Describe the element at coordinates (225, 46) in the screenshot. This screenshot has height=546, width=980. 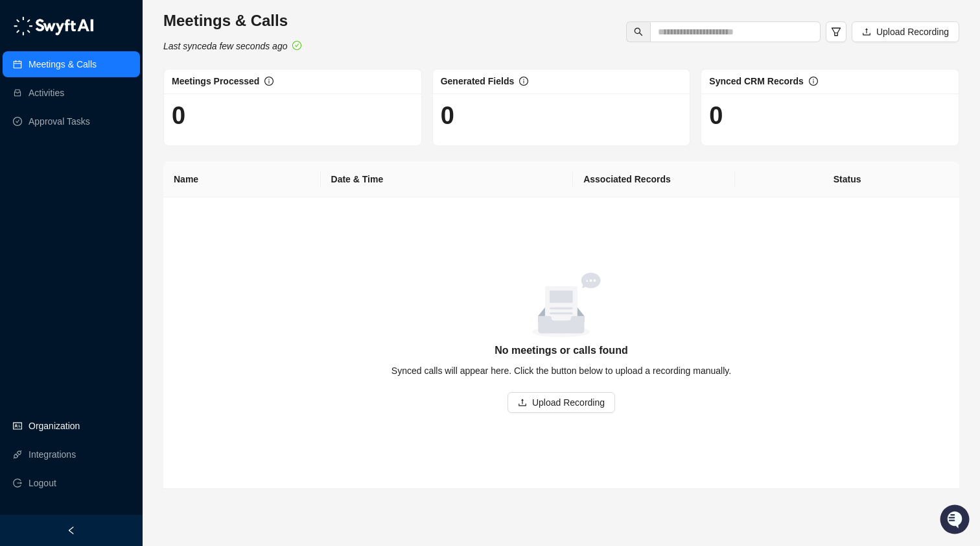
I see `i: Last synced a few seconds ago` at that location.